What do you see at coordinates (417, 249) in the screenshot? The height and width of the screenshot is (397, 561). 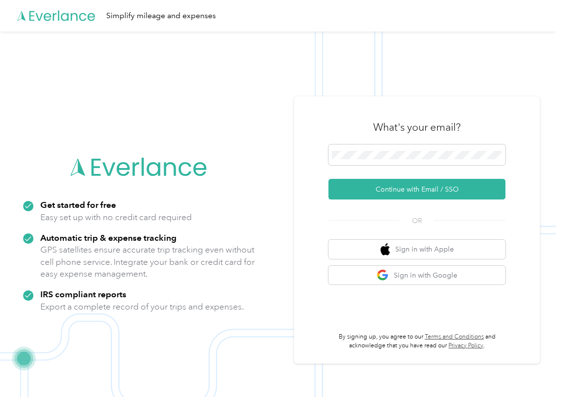 I see `button: apple logoSign in with Apple` at bounding box center [417, 249].